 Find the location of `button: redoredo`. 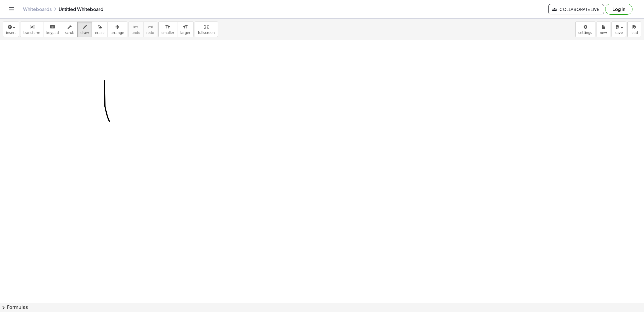

button: redoredo is located at coordinates (150, 29).